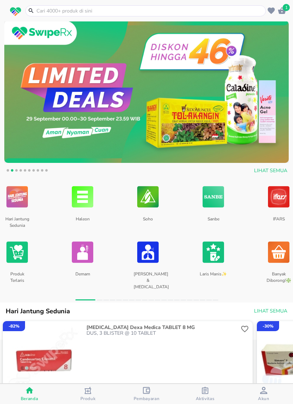 This screenshot has height=404, width=293. What do you see at coordinates (16, 171) in the screenshot?
I see `button: 3` at bounding box center [16, 171].